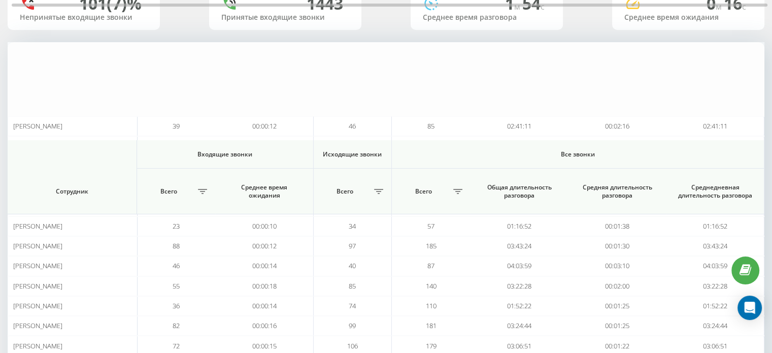  Describe the element at coordinates (264, 286) in the screenshot. I see `td: 00:00:18` at that location.